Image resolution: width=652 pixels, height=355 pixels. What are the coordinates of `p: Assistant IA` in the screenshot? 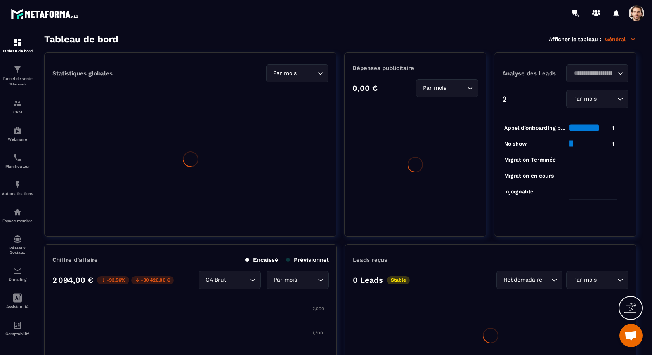 It's located at (17, 306).